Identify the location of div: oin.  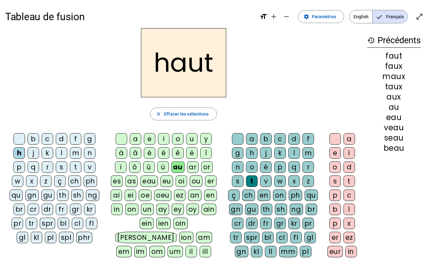
(181, 224).